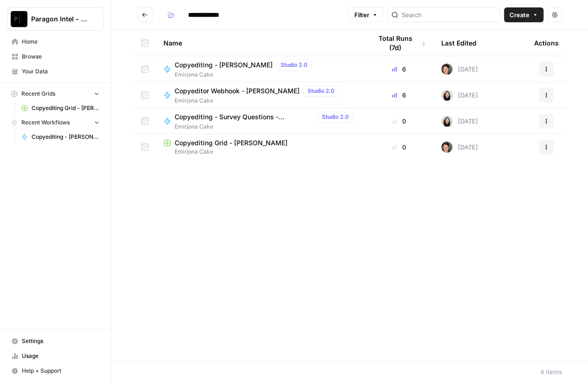 This screenshot has width=588, height=382. I want to click on button: Filter, so click(366, 15).